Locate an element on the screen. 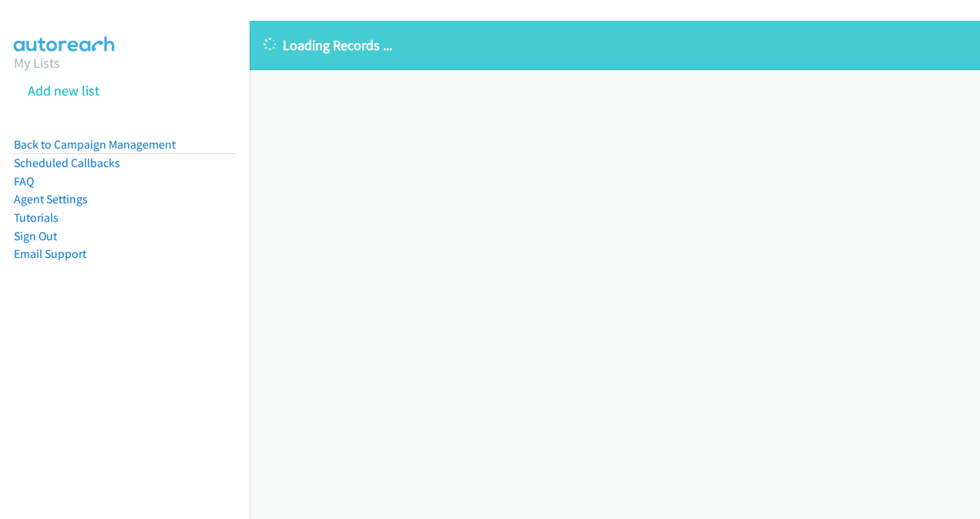 The image size is (980, 519). a: Back to Campaign Management is located at coordinates (95, 144).